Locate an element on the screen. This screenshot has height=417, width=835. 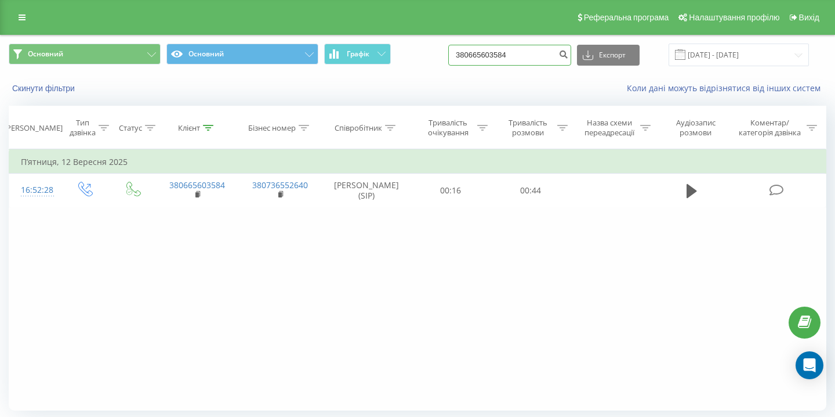
a: 380665603584 is located at coordinates (197, 184).